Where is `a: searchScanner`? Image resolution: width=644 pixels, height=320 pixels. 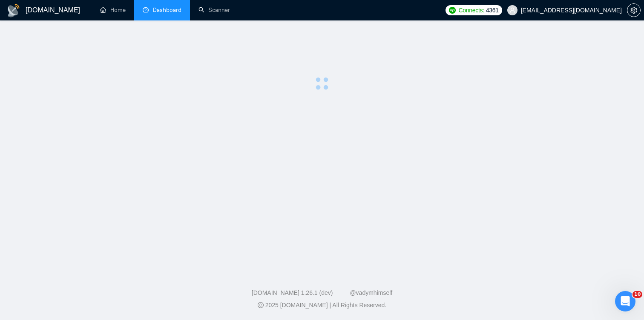 a: searchScanner is located at coordinates (214, 10).